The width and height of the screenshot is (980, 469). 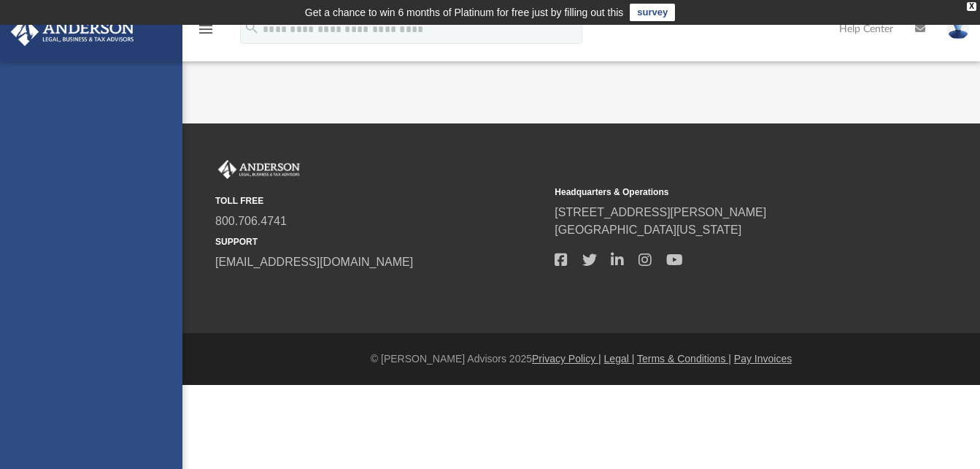 What do you see at coordinates (206, 29) in the screenshot?
I see `i: menu` at bounding box center [206, 29].